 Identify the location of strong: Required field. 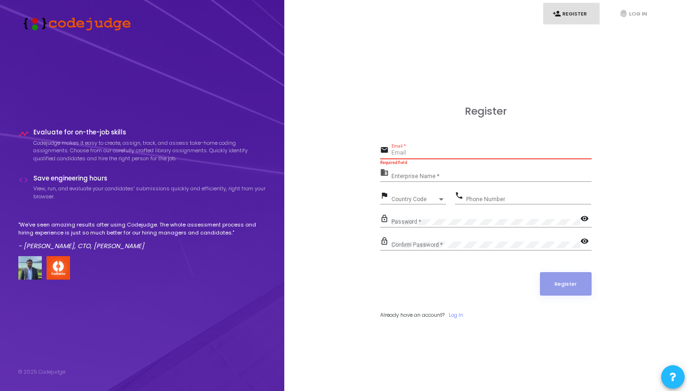
(393, 163).